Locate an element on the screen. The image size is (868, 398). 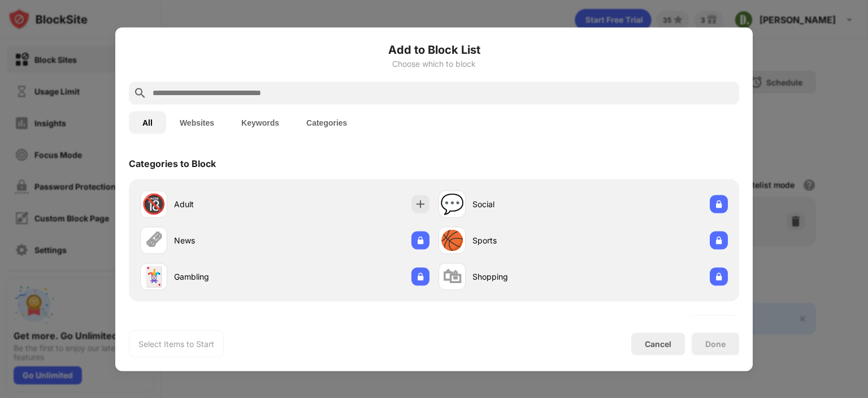
div: Social is located at coordinates (528, 204).